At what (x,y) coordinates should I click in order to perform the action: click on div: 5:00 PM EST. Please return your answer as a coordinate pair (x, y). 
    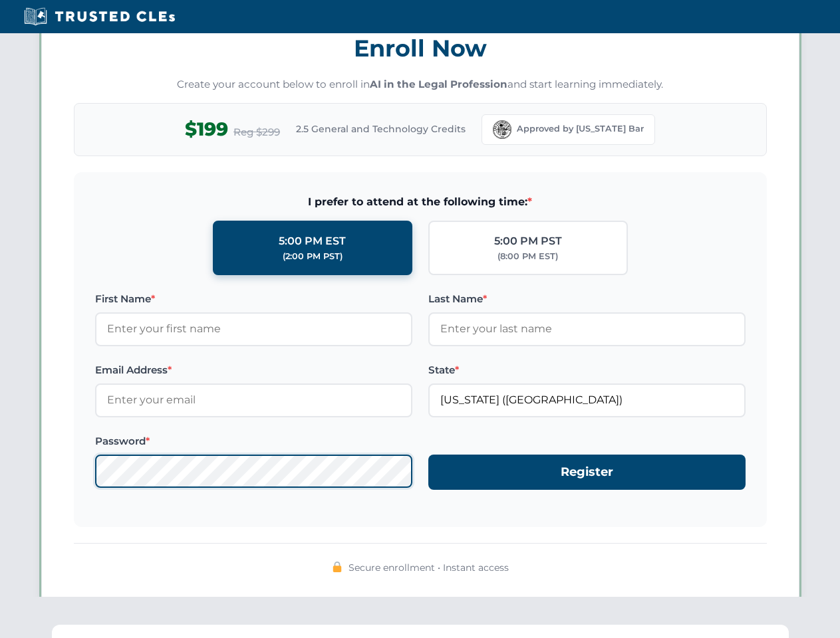
    Looking at the image, I should click on (312, 241).